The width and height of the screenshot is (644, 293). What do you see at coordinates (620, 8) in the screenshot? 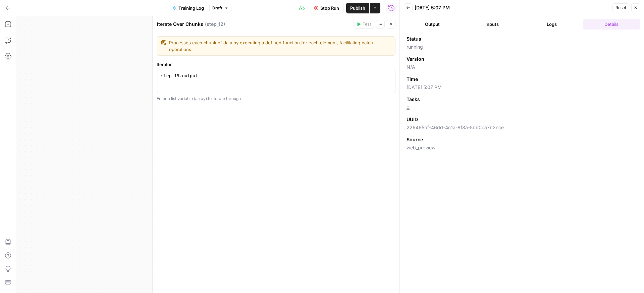
I see `button: Reset` at bounding box center [620, 8].